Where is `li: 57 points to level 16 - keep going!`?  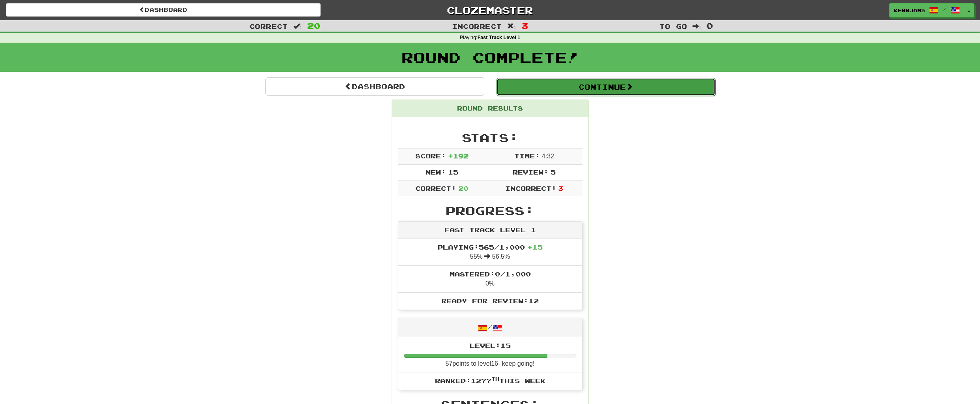
li: 57 points to level 16 - keep going! is located at coordinates (490, 355).